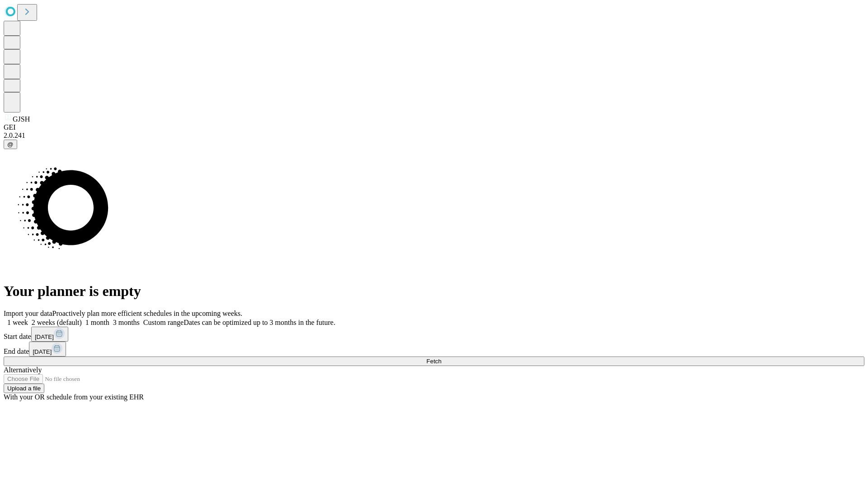 The height and width of the screenshot is (488, 868). What do you see at coordinates (28, 314) in the screenshot?
I see `span: Import your data` at bounding box center [28, 314].